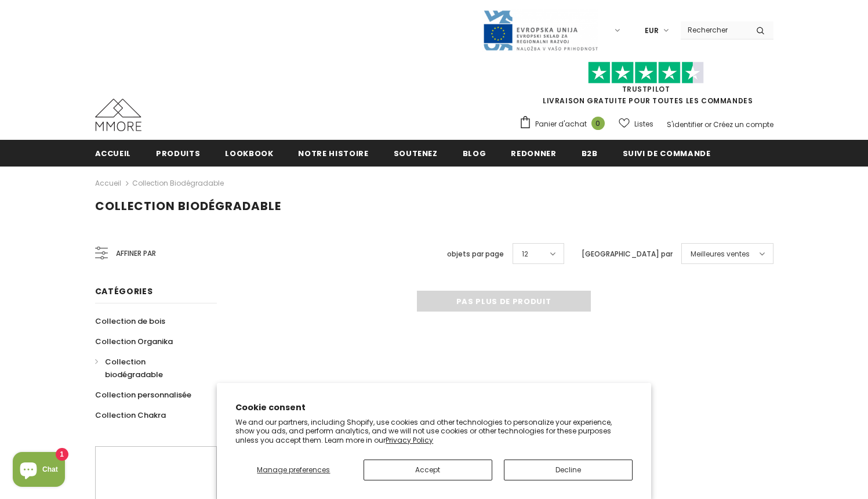  Describe the element at coordinates (560, 125) in the screenshot. I see `span: Panier d'achat` at that location.